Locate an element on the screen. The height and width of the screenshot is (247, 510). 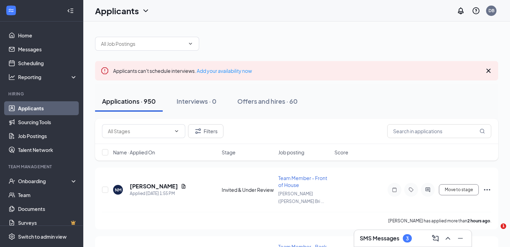
svg: WorkstreamLogo is located at coordinates (11, 10).